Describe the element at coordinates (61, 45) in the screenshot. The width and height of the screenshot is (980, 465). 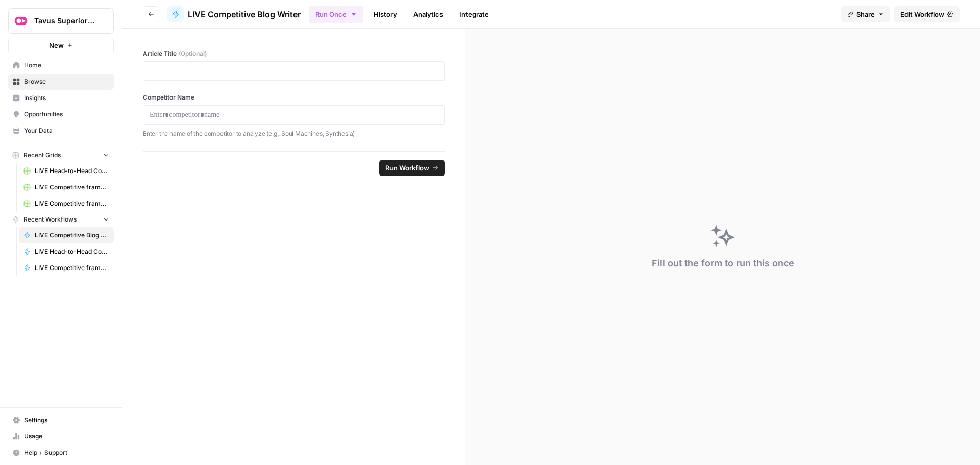
I see `button: New` at that location.